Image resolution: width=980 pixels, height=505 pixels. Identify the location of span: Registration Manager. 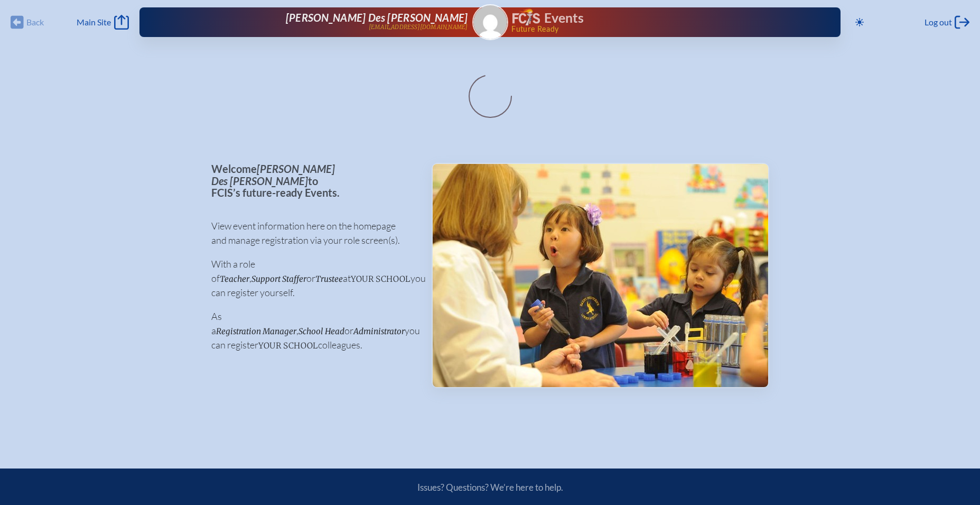
(256, 331).